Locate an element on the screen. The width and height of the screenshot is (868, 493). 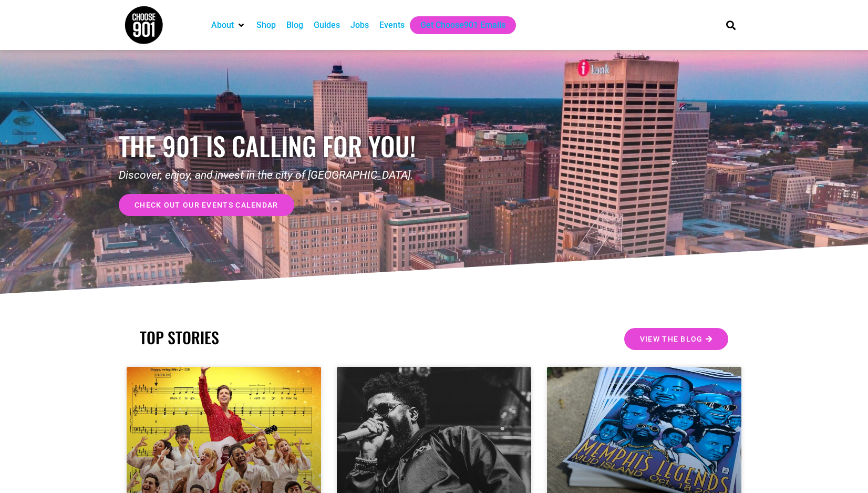
a: Blog is located at coordinates (295, 25).